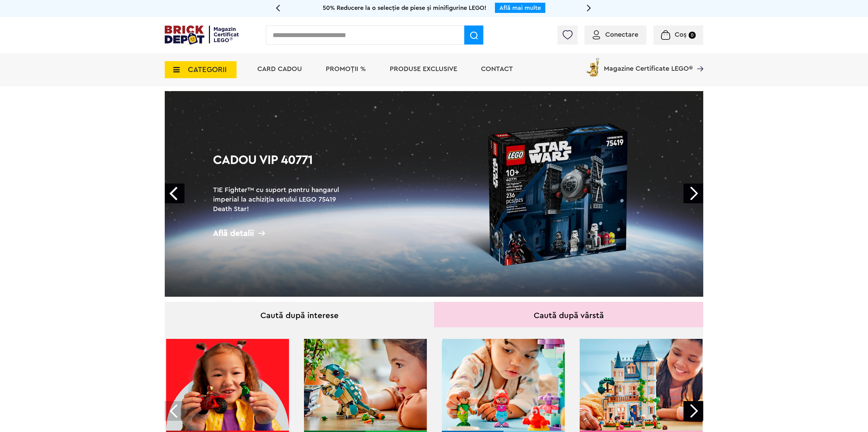 This screenshot has height=432, width=868. Describe the element at coordinates (698, 60) in the screenshot. I see `a: Magazine Certificate LEGO®` at that location.